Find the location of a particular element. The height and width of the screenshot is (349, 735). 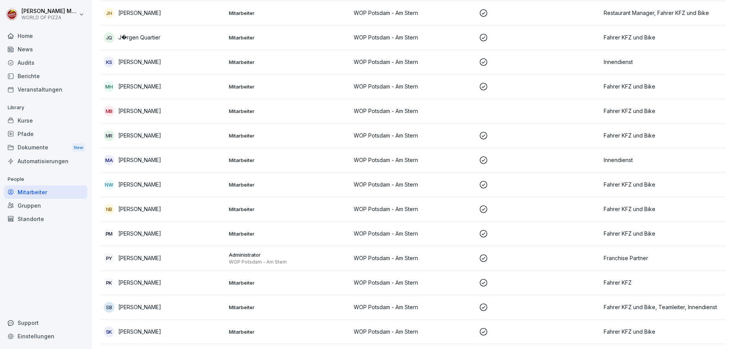

p: Innendienst is located at coordinates (663, 62).